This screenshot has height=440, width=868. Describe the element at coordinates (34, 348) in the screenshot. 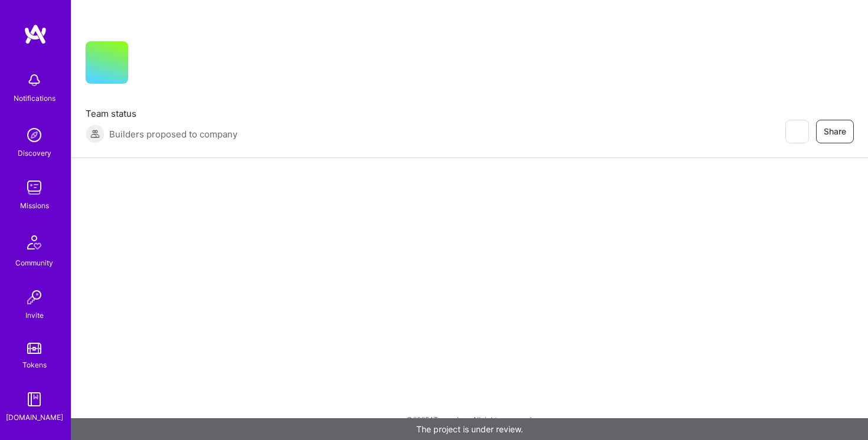

I see `img: tokens` at that location.